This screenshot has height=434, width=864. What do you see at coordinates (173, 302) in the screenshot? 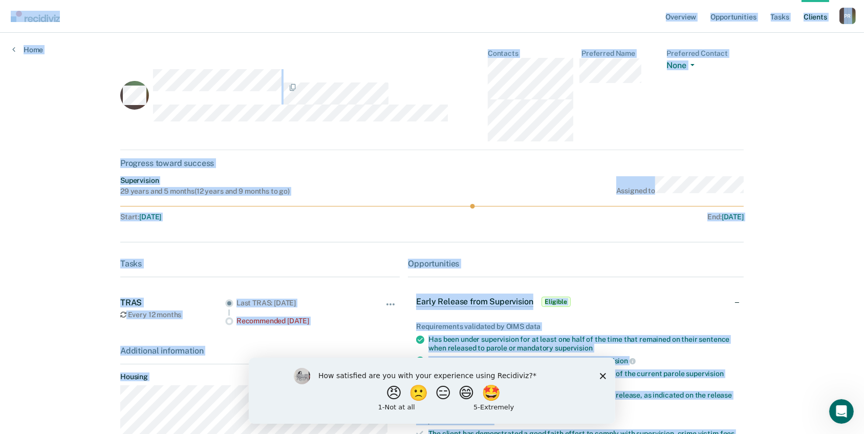
I see `div: TRAS` at bounding box center [173, 302].